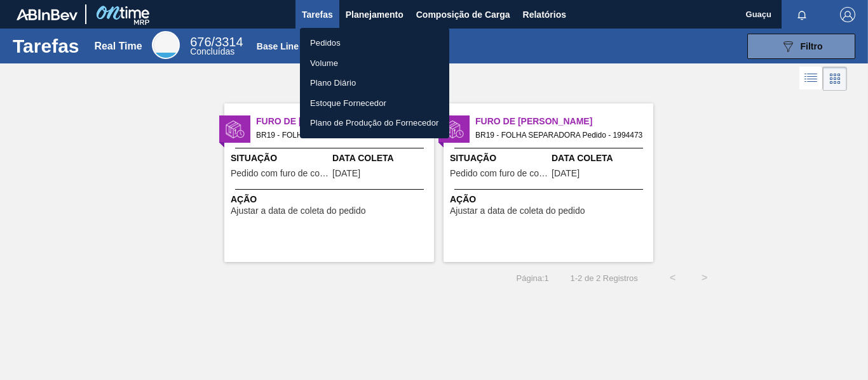 Image resolution: width=868 pixels, height=380 pixels. What do you see at coordinates (375, 83) in the screenshot?
I see `li: Plano Diário` at bounding box center [375, 83].